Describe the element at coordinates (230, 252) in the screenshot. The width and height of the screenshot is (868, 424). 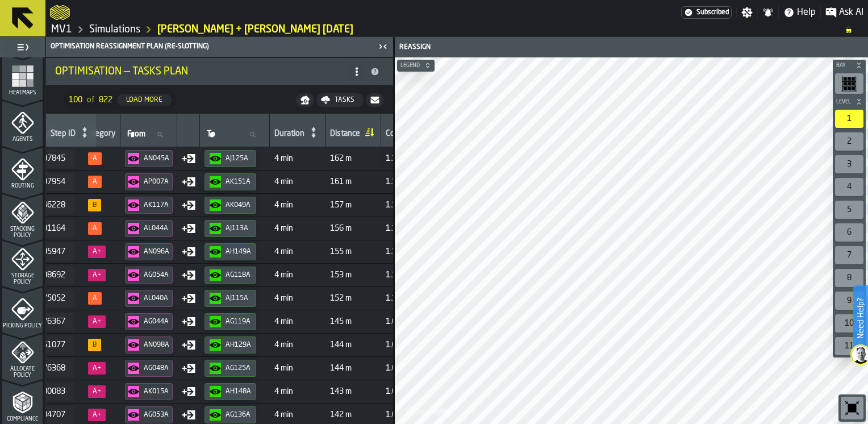
I see `button: button-AH149A` at that location.